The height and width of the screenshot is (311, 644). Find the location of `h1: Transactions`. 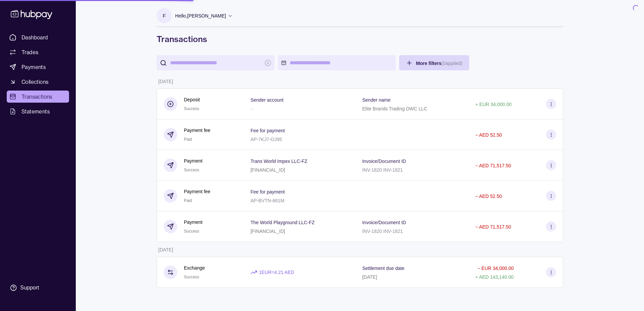

h1: Transactions is located at coordinates (360, 39).